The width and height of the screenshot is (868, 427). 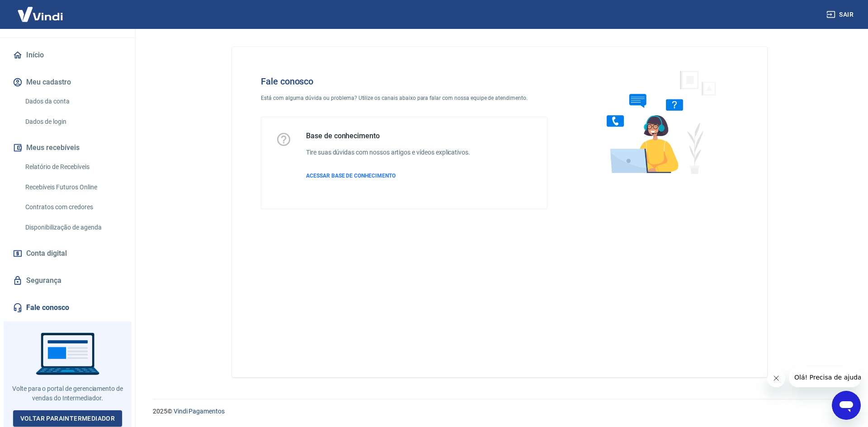 I want to click on button: Meus recebíveis, so click(x=67, y=148).